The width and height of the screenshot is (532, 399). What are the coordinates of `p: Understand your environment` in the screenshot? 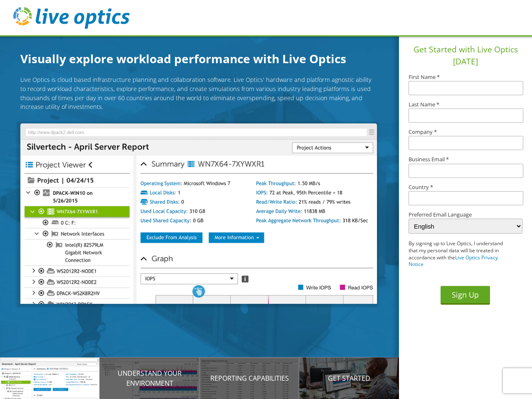 It's located at (149, 378).